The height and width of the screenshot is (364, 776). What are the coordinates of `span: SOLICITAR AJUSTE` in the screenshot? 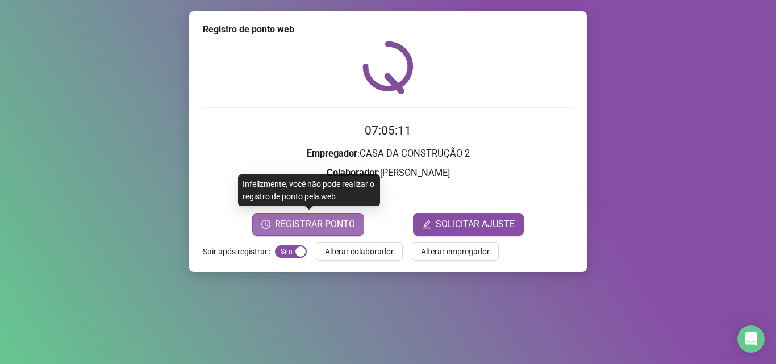 It's located at (475, 224).